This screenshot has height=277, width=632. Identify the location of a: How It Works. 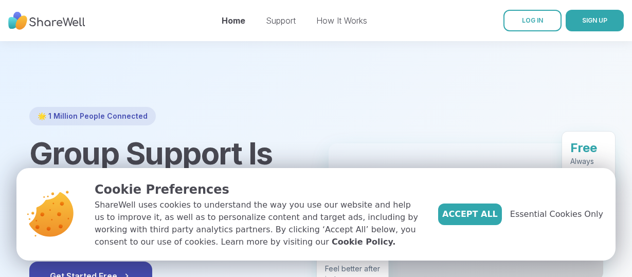
(341, 21).